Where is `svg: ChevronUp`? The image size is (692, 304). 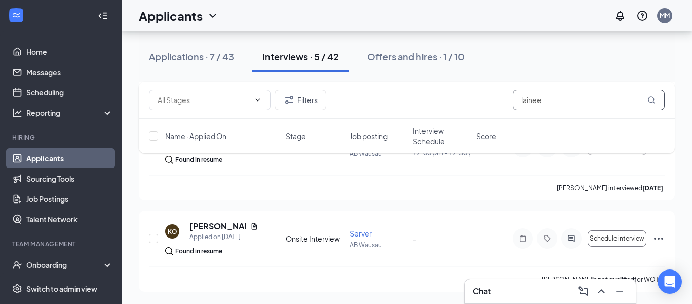 svg: ChevronUp is located at coordinates (602, 291).